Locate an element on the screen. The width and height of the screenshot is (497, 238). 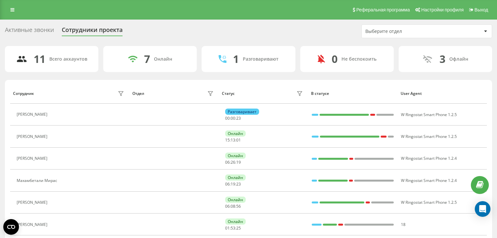
span: 56 is located at coordinates (238, 206).